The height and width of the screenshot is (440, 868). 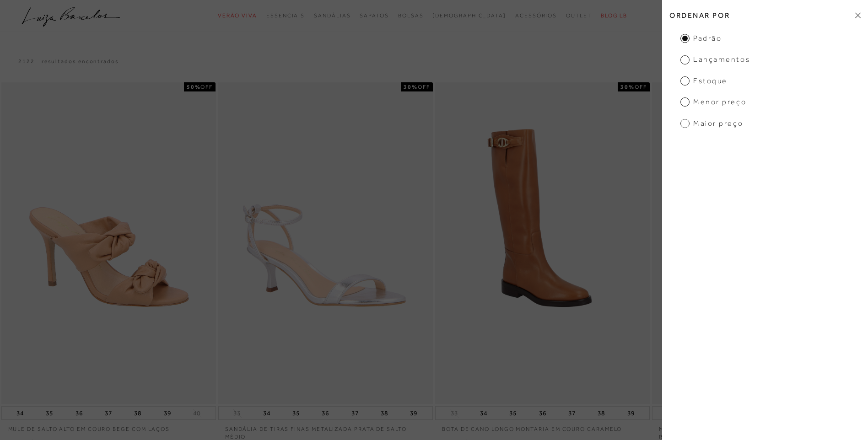 What do you see at coordinates (701, 38) in the screenshot?
I see `span: Padrão` at bounding box center [701, 38].